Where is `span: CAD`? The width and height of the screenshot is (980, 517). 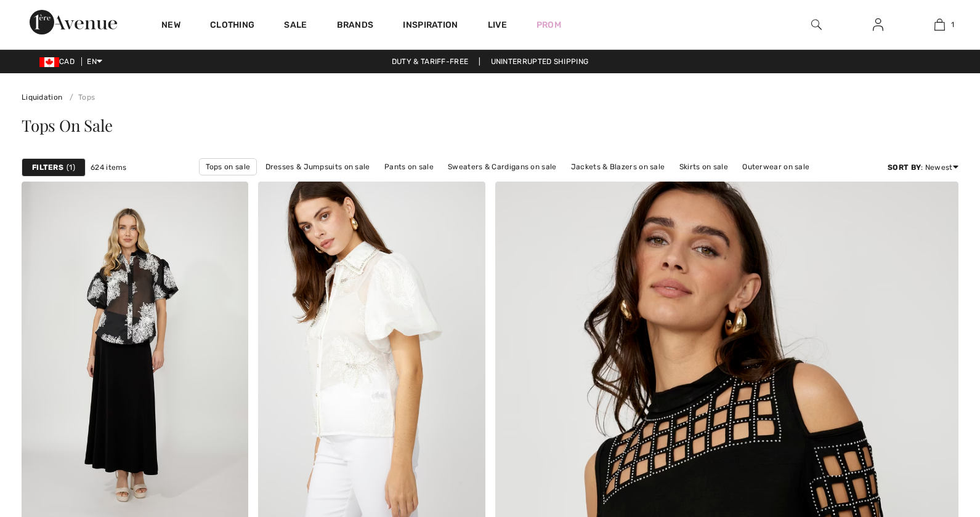
span: CAD is located at coordinates (59, 61).